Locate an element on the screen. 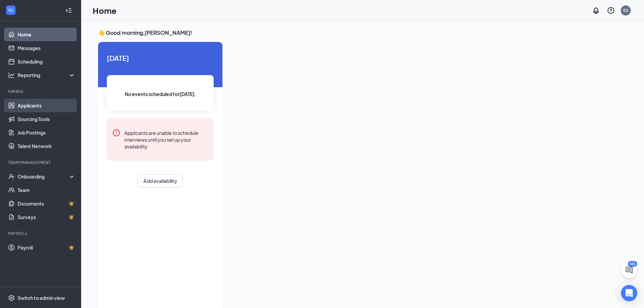  a: PayrollCrown is located at coordinates (46, 247).